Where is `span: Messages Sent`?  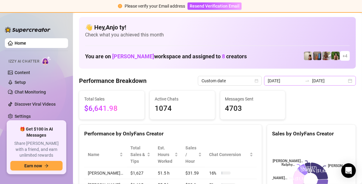 span: Messages Sent is located at coordinates (253, 99).